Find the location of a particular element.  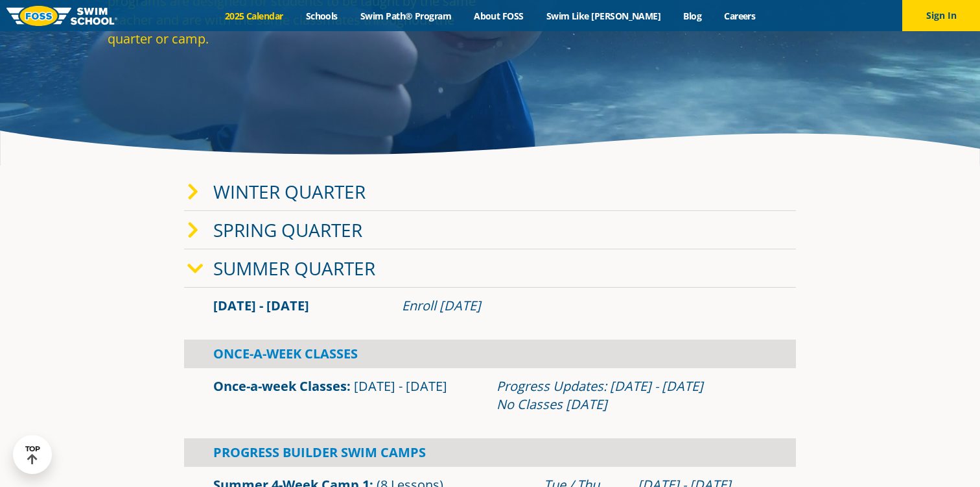

div: Once-A-Week Classes is located at coordinates (490, 353).